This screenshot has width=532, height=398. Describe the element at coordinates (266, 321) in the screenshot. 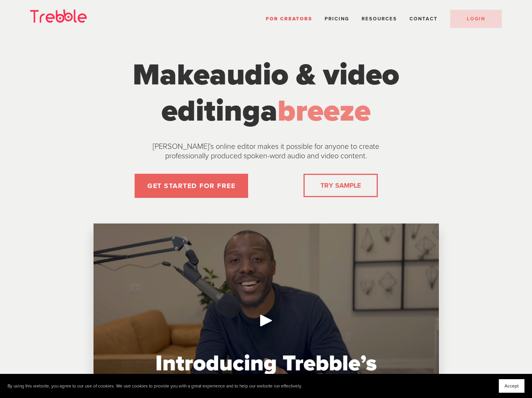

I see `div: Play` at that location.